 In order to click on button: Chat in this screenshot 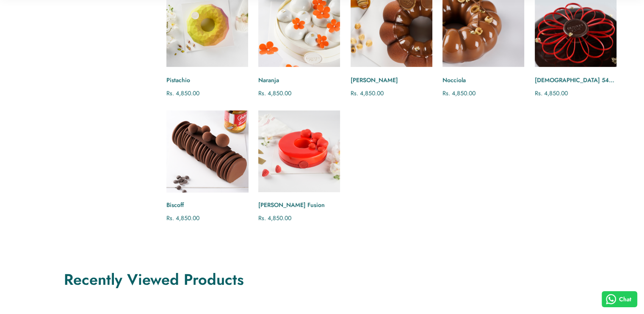, I will do `click(620, 299)`.